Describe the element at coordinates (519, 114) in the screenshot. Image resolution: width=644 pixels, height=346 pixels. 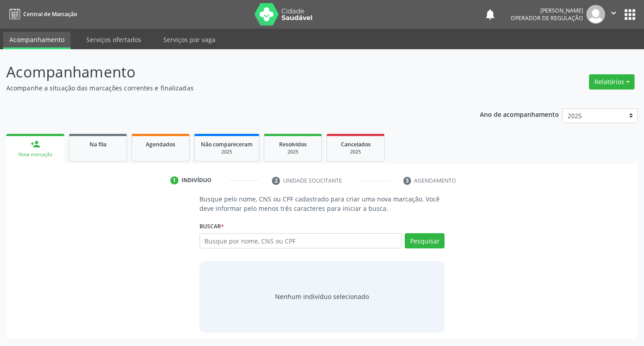
I see `p: Ano de acompanhamento` at that location.